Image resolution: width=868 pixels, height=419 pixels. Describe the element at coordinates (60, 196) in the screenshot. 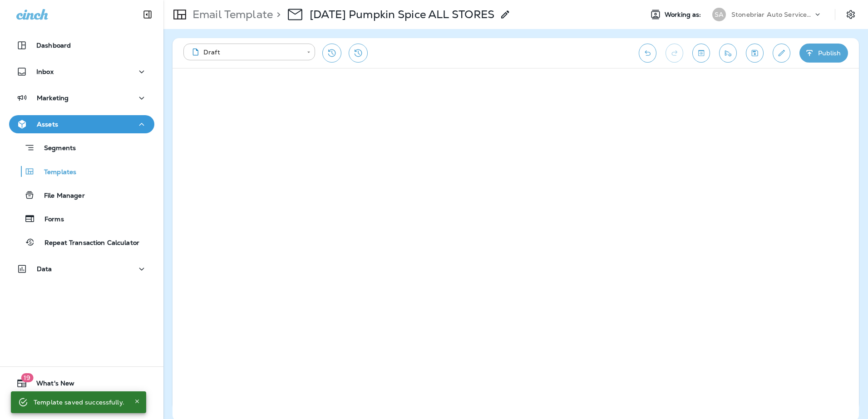

I see `p: File Manager` at that location.